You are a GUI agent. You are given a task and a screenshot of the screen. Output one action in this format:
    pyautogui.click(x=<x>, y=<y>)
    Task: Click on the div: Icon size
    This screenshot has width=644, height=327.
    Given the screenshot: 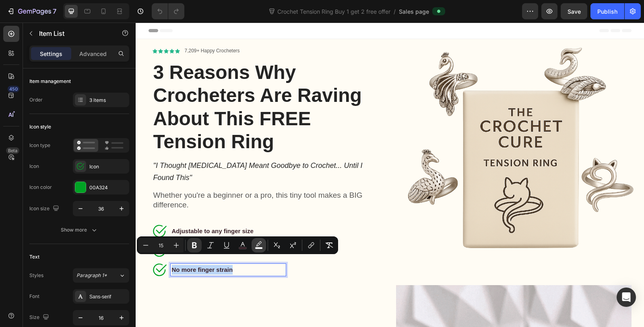 What is the action you would take?
    pyautogui.click(x=45, y=208)
    